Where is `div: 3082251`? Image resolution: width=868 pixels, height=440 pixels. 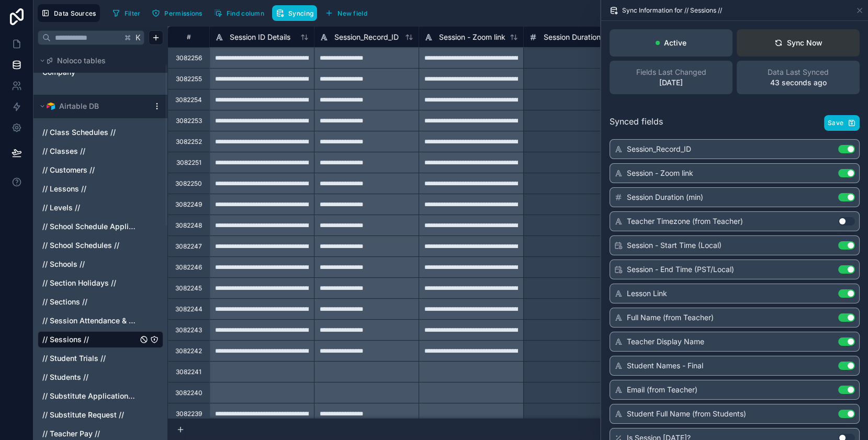
div: 3082251 is located at coordinates (189, 163).